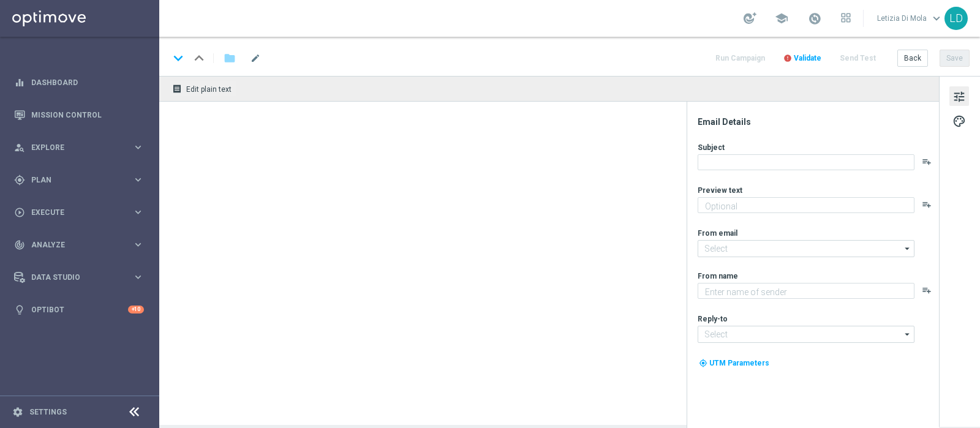  I want to click on i: keyboard_arrow_down, so click(178, 58).